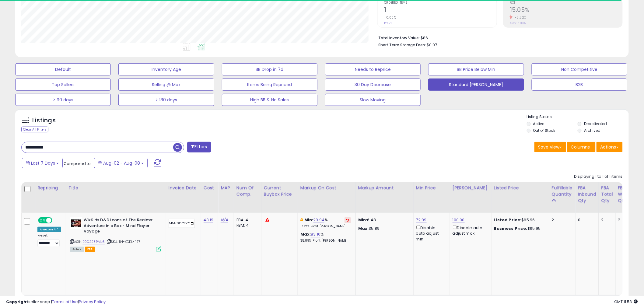 The width and height of the screenshot is (644, 308). Describe the element at coordinates (550, 147) in the screenshot. I see `button: Save View` at that location.